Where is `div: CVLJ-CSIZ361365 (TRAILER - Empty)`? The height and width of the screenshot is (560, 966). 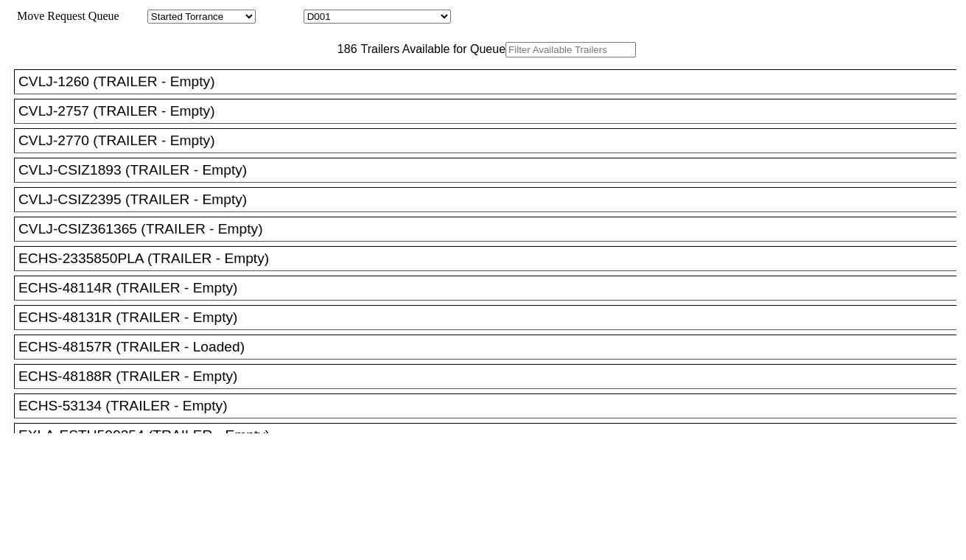 div: CVLJ-CSIZ361365 (TRAILER - Empty) is located at coordinates (491, 229).